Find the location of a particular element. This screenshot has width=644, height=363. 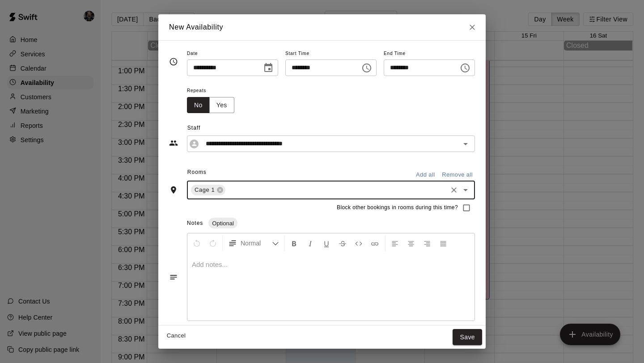

button: Format Italics is located at coordinates (310, 243).